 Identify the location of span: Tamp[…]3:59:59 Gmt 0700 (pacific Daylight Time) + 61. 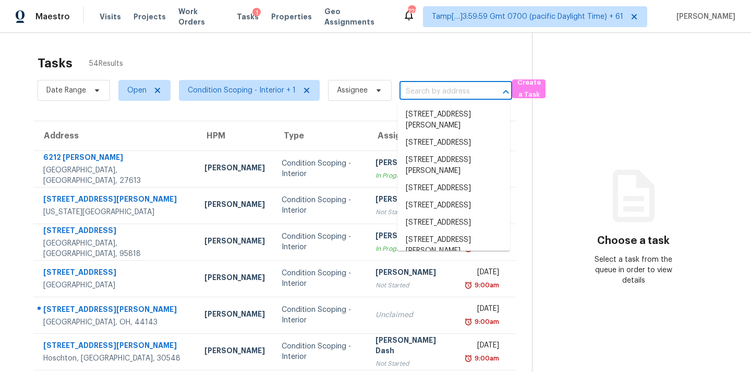
(528, 17).